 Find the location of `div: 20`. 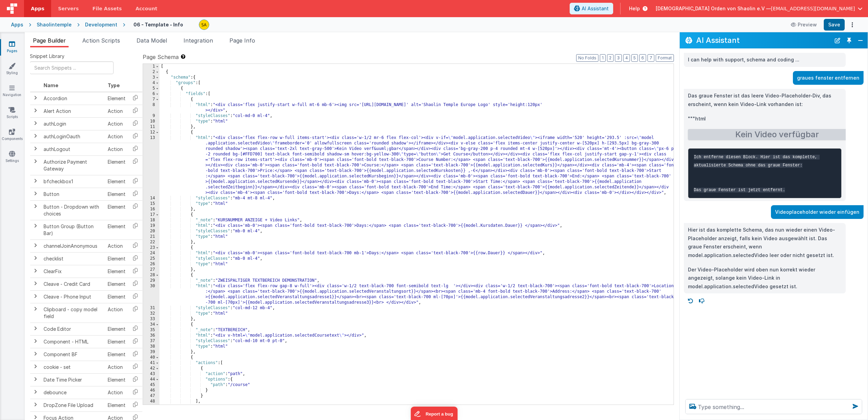

div: 20 is located at coordinates (151, 231).